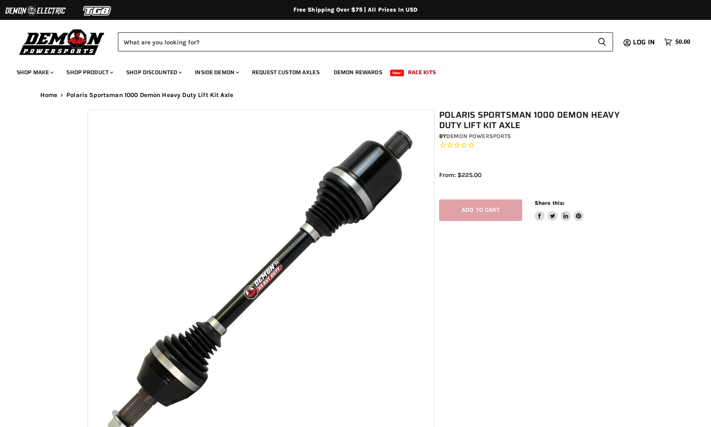 The width and height of the screenshot is (711, 427). Describe the element at coordinates (89, 72) in the screenshot. I see `a: Shop Product` at that location.